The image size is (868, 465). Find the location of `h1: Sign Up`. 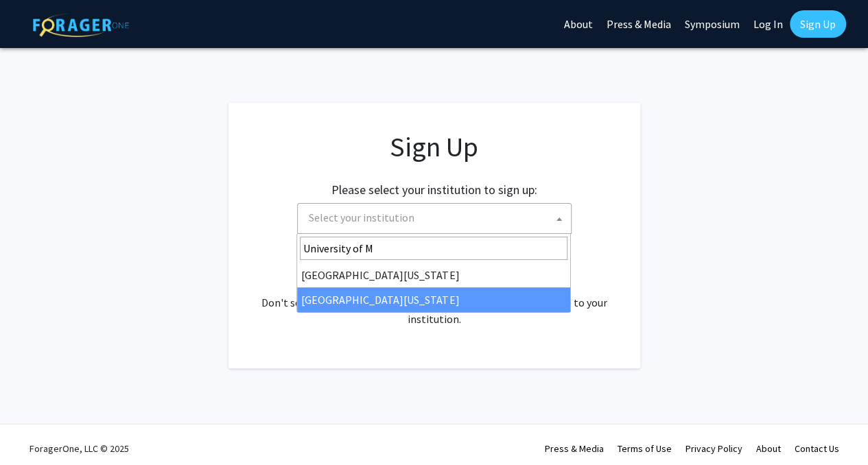

h1: Sign Up is located at coordinates (434, 147).